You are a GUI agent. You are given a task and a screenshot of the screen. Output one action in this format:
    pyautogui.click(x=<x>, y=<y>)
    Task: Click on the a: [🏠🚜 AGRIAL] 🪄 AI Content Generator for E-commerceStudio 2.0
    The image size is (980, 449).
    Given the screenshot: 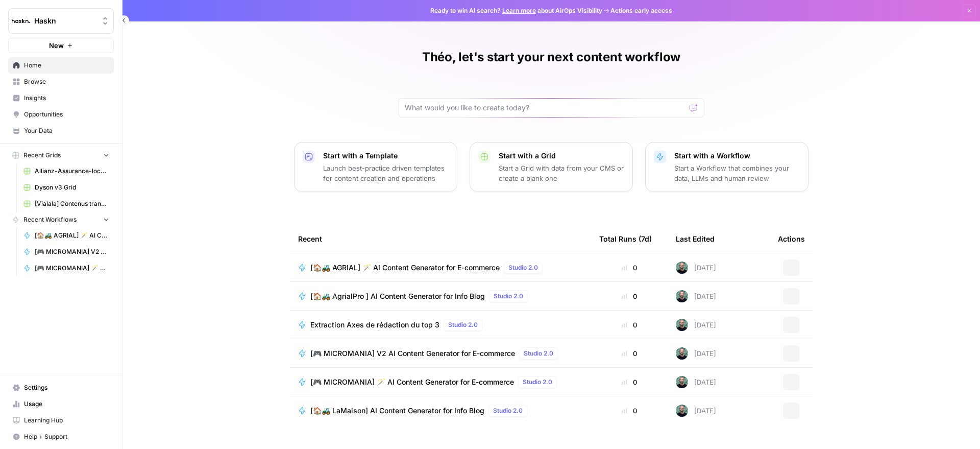 What is the action you would take?
    pyautogui.click(x=441, y=267)
    